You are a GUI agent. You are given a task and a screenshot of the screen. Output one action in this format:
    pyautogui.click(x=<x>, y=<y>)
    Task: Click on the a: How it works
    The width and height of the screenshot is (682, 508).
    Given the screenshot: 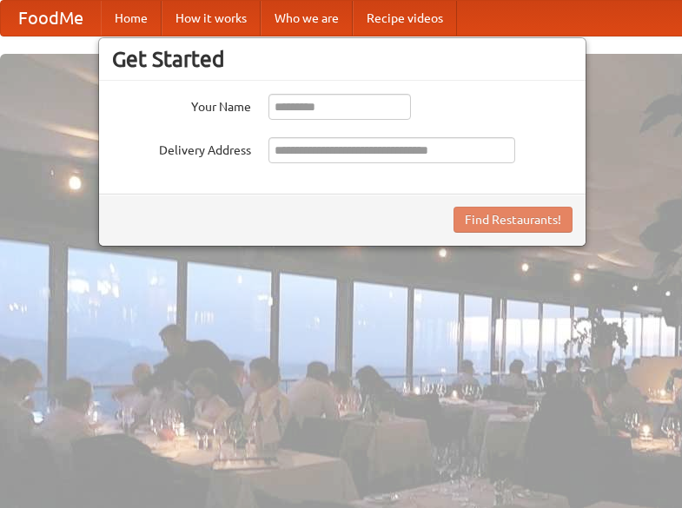 What is the action you would take?
    pyautogui.click(x=211, y=18)
    